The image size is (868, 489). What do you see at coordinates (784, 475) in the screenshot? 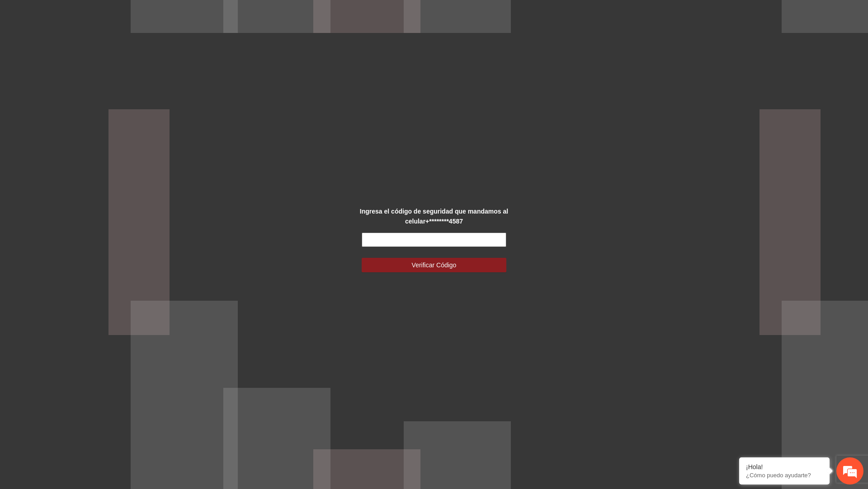
I see `p: ¿Cómo puedo ayudarte?` at bounding box center [784, 475].